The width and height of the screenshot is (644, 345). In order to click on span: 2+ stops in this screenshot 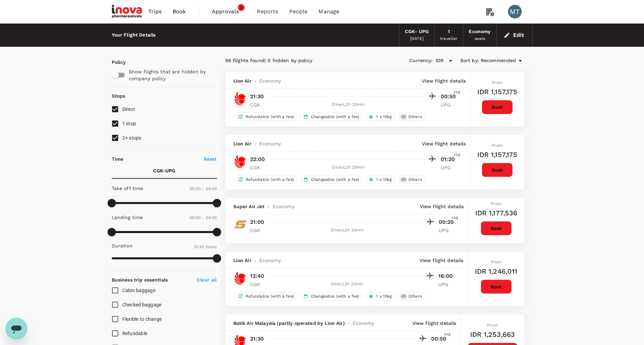, I will do `click(132, 138)`.